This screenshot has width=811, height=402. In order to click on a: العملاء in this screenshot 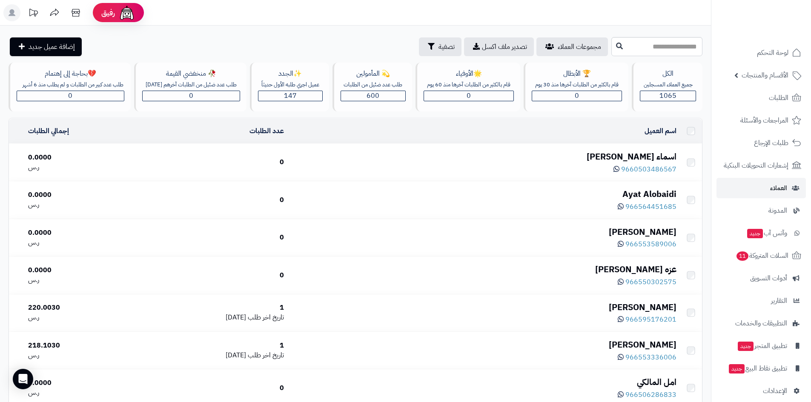, I will do `click(761, 188)`.